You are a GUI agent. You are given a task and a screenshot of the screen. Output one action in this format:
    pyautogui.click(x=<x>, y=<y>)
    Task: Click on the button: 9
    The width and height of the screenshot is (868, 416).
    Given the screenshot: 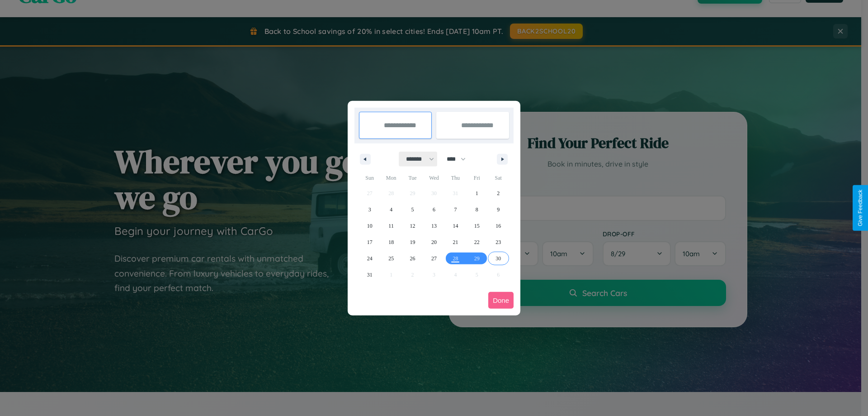 What is the action you would take?
    pyautogui.click(x=499, y=210)
    